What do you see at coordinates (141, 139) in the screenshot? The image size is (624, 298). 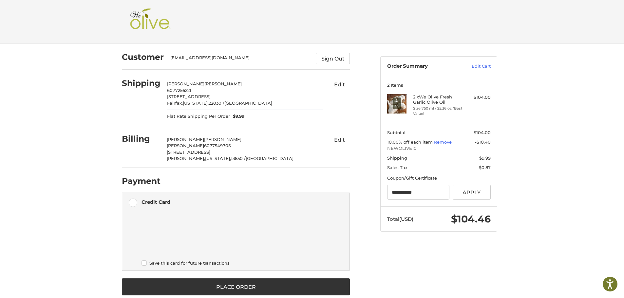 I see `h2: Billing` at bounding box center [141, 139].